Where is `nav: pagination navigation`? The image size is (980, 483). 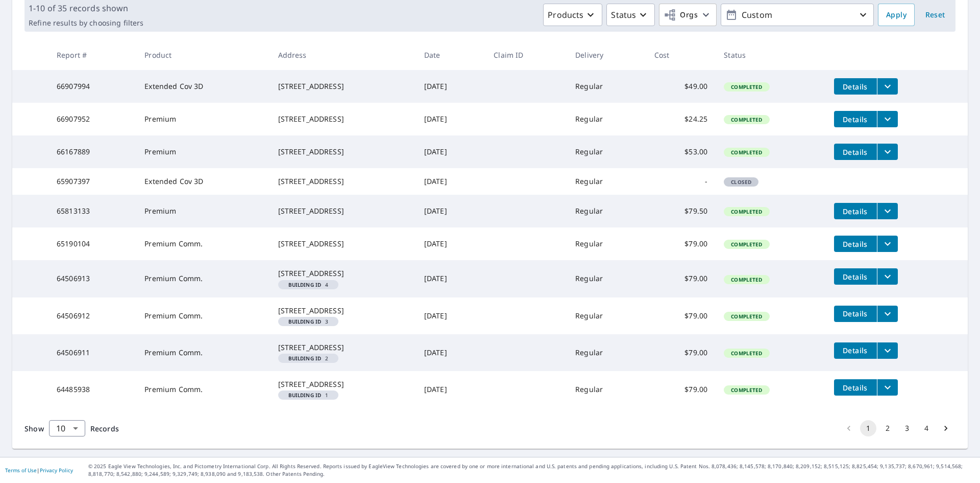 nav: pagination navigation is located at coordinates (897, 428).